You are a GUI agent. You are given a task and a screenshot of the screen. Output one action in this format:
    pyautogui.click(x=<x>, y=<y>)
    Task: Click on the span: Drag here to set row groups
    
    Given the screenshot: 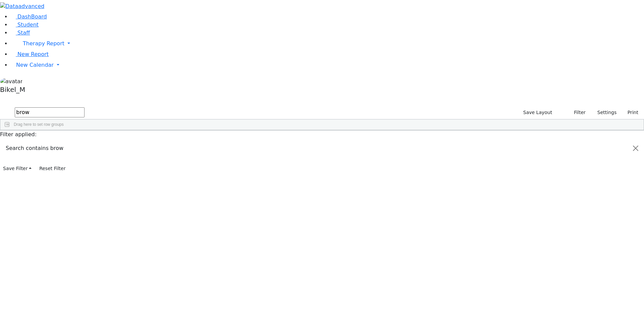 What is the action you would take?
    pyautogui.click(x=38, y=124)
    